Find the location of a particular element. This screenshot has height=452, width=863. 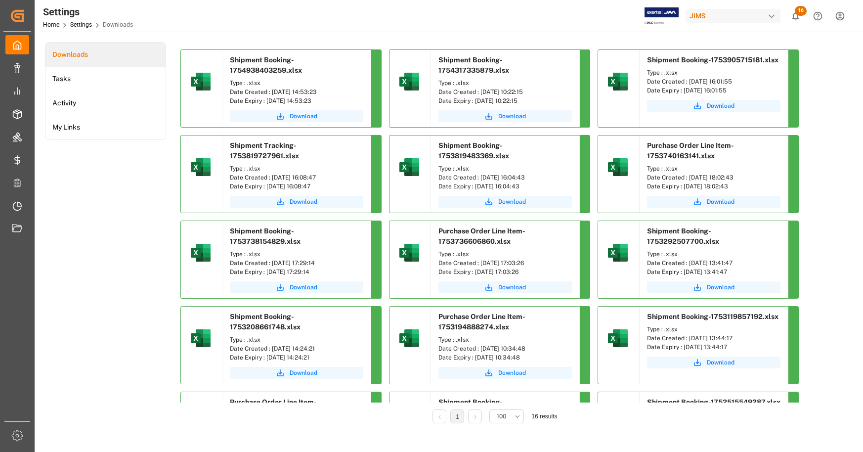

a: Downloads is located at coordinates (105, 54).